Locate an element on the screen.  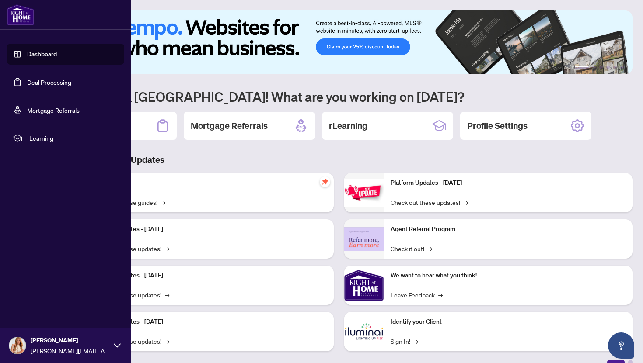
button: 6 is located at coordinates (622, 67).